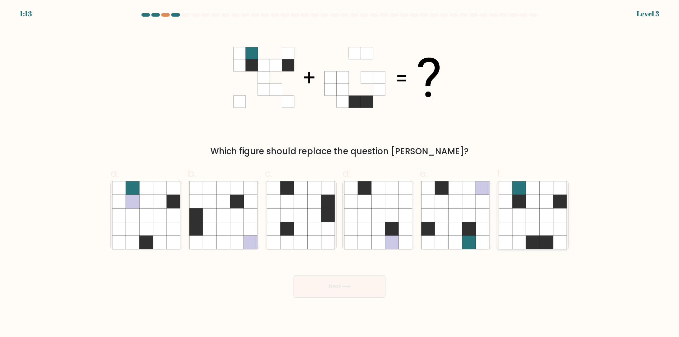  I want to click on div: 1:13, so click(26, 14).